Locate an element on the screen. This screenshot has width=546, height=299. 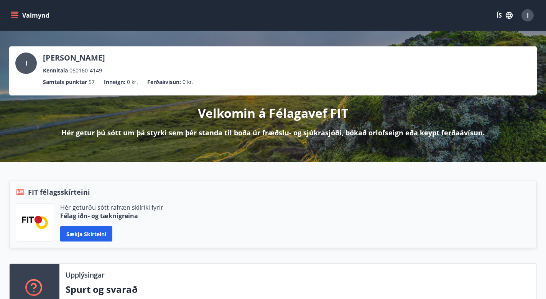
button: Sækja skírteini is located at coordinates (86, 234).